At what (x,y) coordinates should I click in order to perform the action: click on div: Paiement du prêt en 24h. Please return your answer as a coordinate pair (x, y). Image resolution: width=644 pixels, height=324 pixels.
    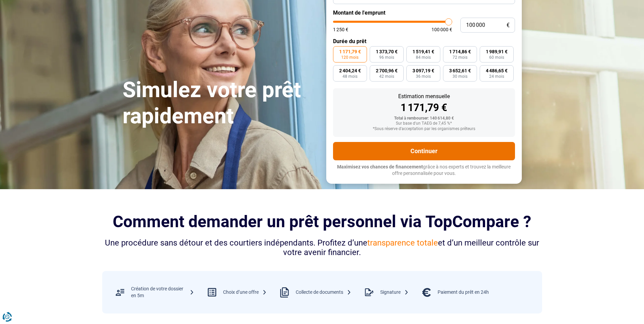
    Looking at the image, I should click on (463, 292).